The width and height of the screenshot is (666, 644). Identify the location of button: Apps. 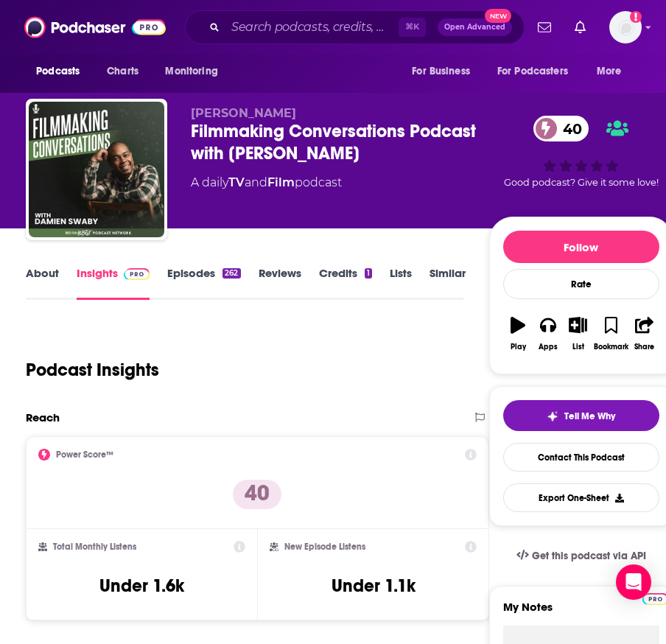
(547, 334).